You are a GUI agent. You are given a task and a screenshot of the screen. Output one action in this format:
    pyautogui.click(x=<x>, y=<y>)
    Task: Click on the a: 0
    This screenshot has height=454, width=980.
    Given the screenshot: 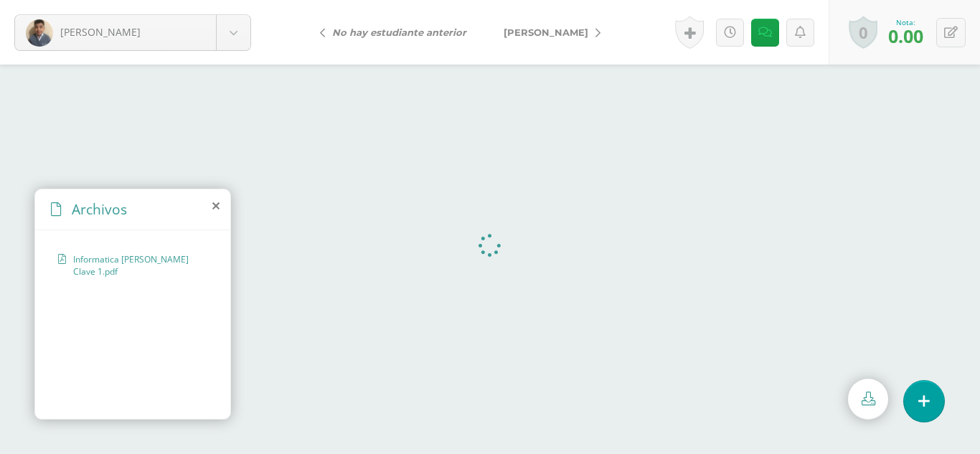 What is the action you would take?
    pyautogui.click(x=863, y=32)
    